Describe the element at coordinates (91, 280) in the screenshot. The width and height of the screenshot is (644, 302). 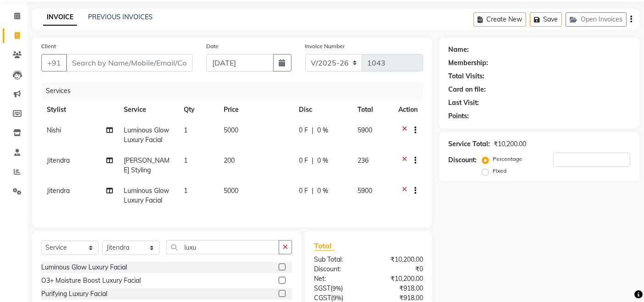
I see `div: O3+ Moisture Boost Luxury Facial` at that location.